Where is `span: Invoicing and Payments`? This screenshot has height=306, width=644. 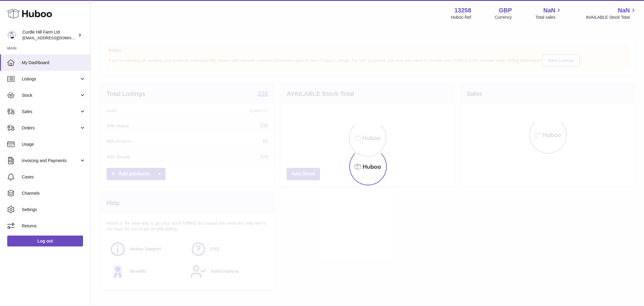 span: Invoicing and Payments is located at coordinates (50, 160).